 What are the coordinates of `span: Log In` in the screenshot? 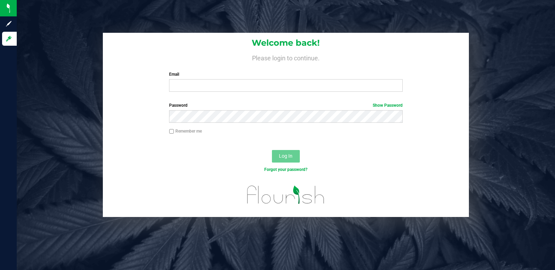 It's located at (286, 156).